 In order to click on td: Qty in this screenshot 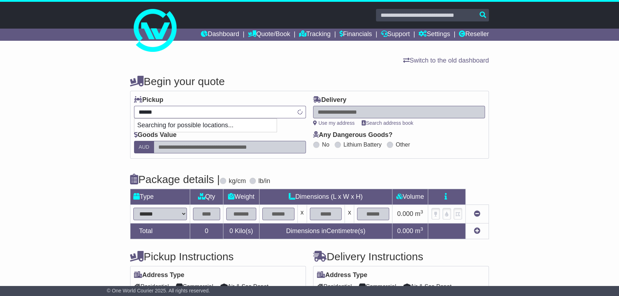, I will do `click(207, 197)`.